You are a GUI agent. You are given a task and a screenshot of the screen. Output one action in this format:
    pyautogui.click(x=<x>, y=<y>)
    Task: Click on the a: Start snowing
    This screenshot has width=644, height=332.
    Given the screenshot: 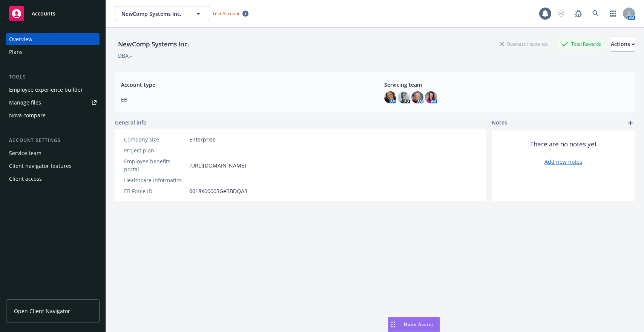 What is the action you would take?
    pyautogui.click(x=561, y=13)
    